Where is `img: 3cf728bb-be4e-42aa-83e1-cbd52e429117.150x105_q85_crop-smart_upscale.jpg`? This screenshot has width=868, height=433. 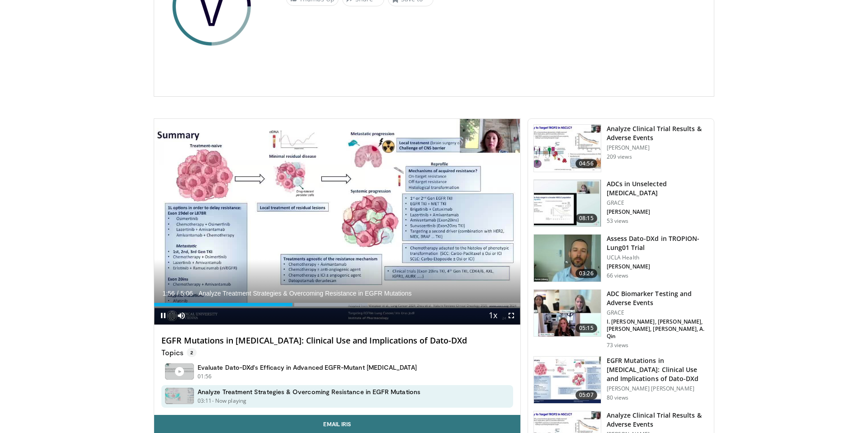
img: 3cf728bb-be4e-42aa-83e1-cbd52e429117.150x105_q85_crop-smart_upscale.jpg is located at coordinates (568, 313).